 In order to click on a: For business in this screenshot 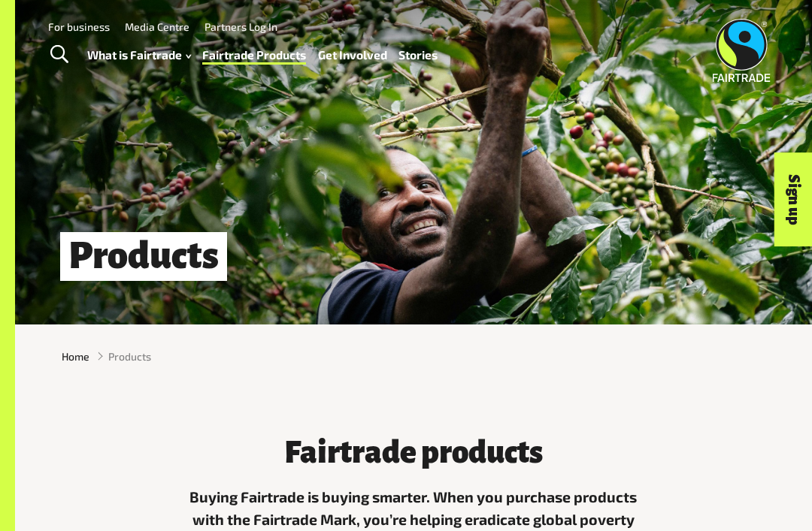, I will do `click(79, 26)`.